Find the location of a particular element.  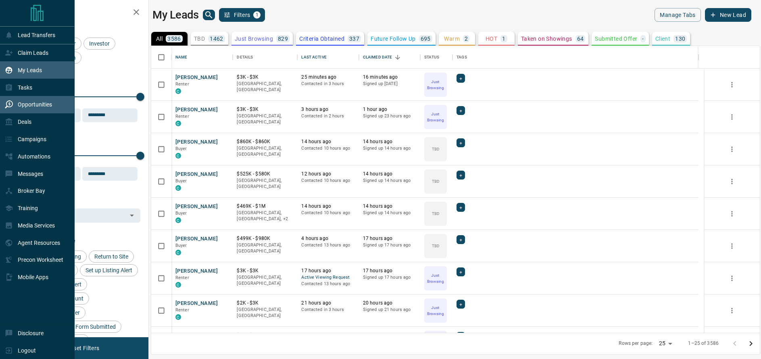

p: 25 minutes ago is located at coordinates (328, 77).